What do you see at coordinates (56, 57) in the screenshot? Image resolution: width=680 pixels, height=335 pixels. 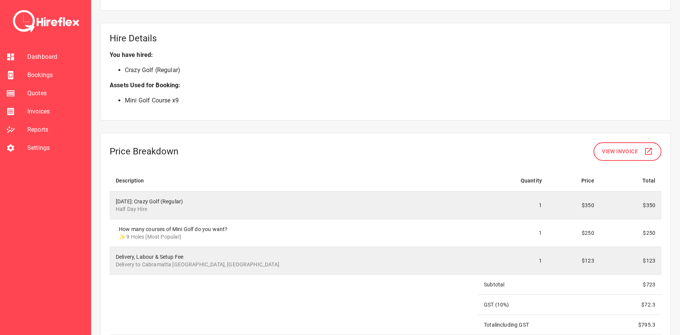 I see `span: Dashboard` at bounding box center [56, 57].